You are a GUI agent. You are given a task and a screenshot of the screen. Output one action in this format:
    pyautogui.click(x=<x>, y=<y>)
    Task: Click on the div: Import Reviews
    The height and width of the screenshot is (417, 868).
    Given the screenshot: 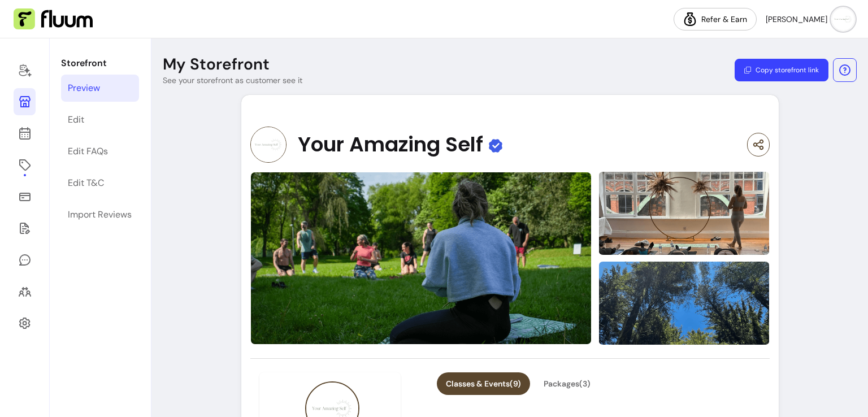 What is the action you would take?
    pyautogui.click(x=99, y=214)
    